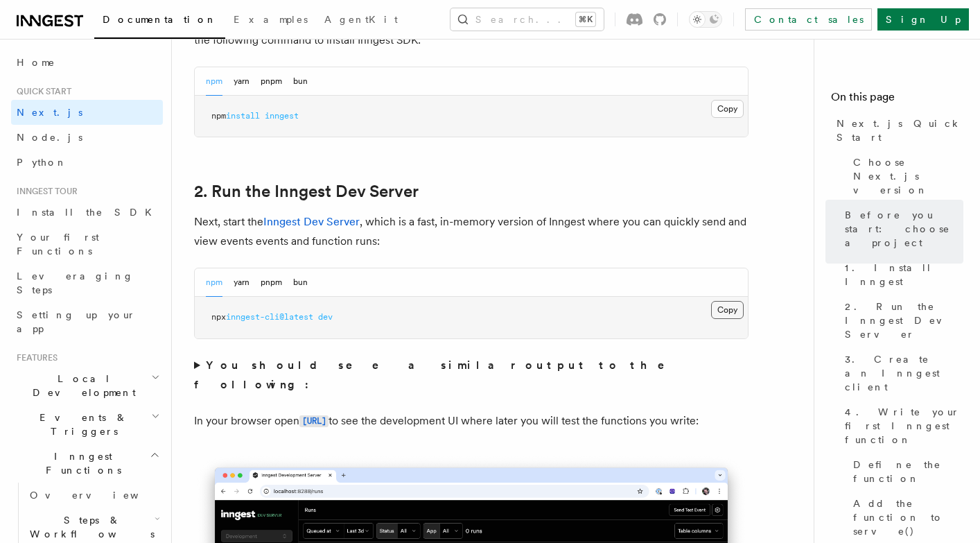  What do you see at coordinates (900, 228) in the screenshot?
I see `a: Before you start: choose a project` at bounding box center [900, 228].